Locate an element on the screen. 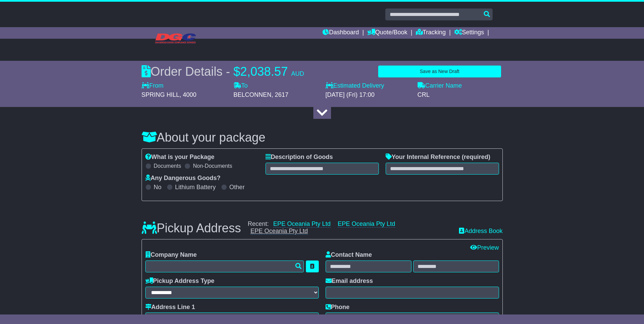  label: Address Line 1 is located at coordinates (170, 307).